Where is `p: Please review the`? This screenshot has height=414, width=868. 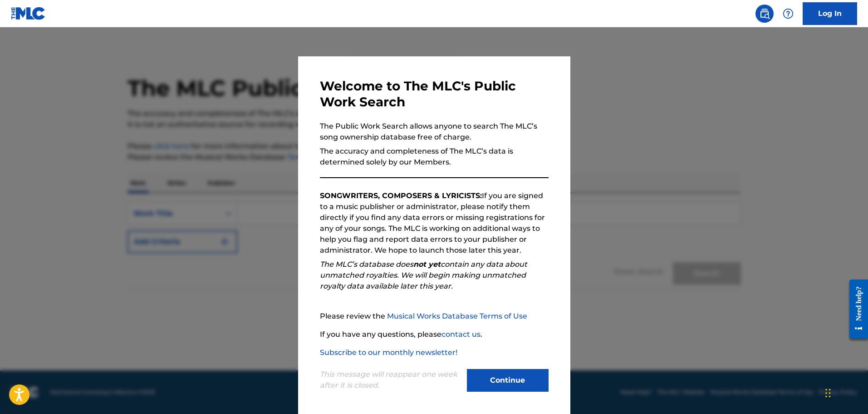 p: Please review the is located at coordinates (434, 316).